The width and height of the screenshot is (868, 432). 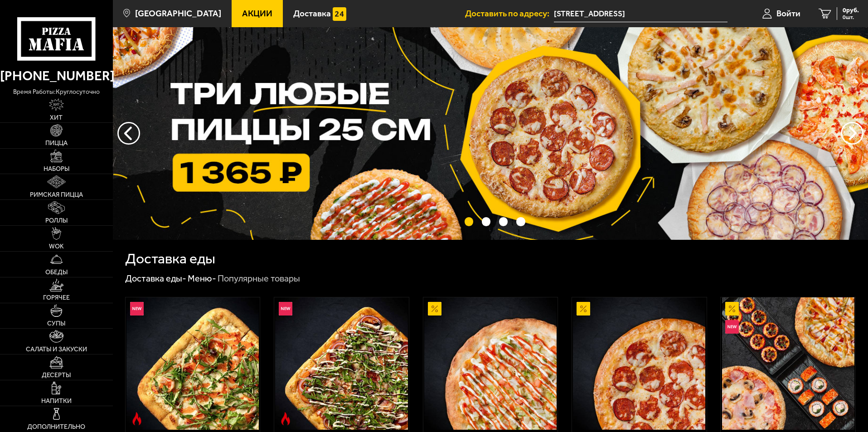 What do you see at coordinates (56, 350) in the screenshot?
I see `span: Салаты и закуски` at bounding box center [56, 350].